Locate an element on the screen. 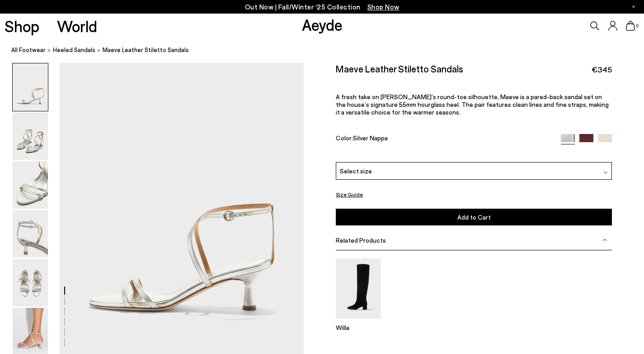  img: Maeve Leather Stiletto Sandals - Image 3 is located at coordinates (30, 184).